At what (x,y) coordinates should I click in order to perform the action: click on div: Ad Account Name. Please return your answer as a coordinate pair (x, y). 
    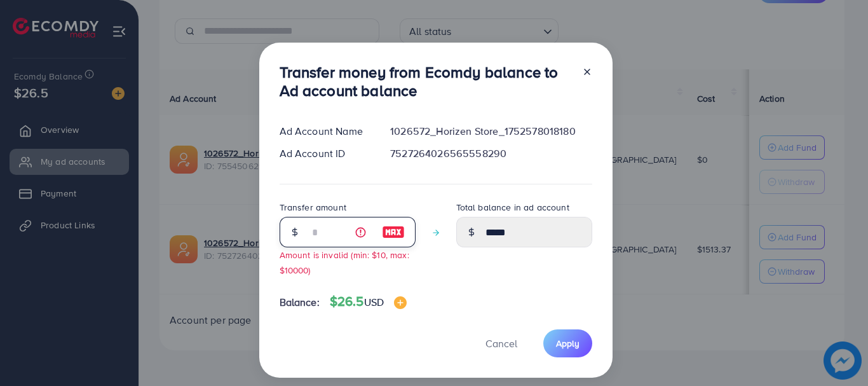
    Looking at the image, I should click on (324, 131).